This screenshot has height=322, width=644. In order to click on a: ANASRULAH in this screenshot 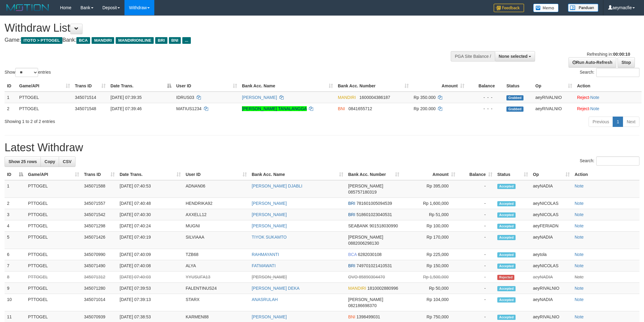, I will do `click(265, 299)`.